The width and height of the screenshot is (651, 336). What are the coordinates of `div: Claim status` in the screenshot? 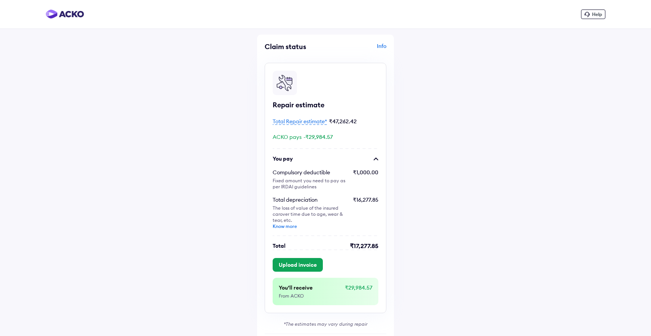 It's located at (294, 46).